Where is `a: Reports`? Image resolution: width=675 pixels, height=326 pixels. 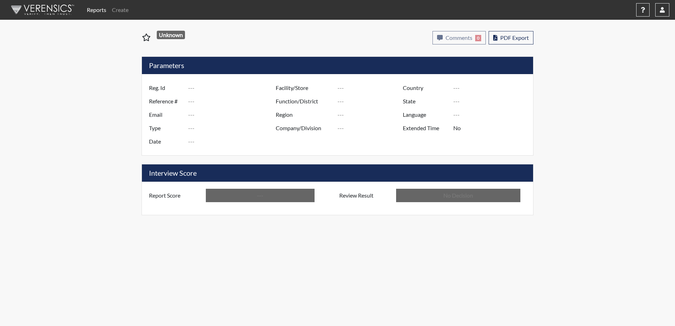 a: Reports is located at coordinates (96, 10).